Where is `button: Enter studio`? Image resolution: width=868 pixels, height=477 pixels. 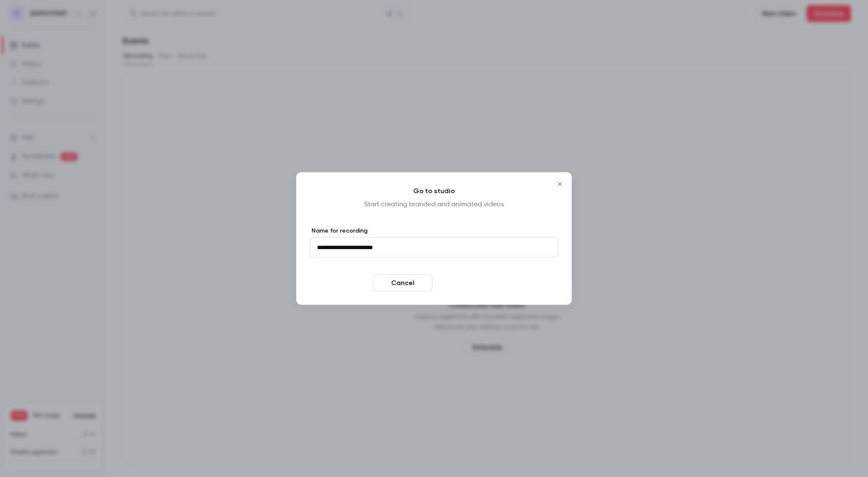 button: Enter studio is located at coordinates (465, 283).